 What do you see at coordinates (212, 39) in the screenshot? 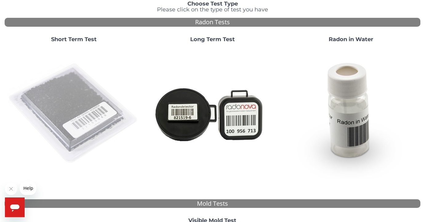
I see `strong: Long Term Test` at bounding box center [212, 39].